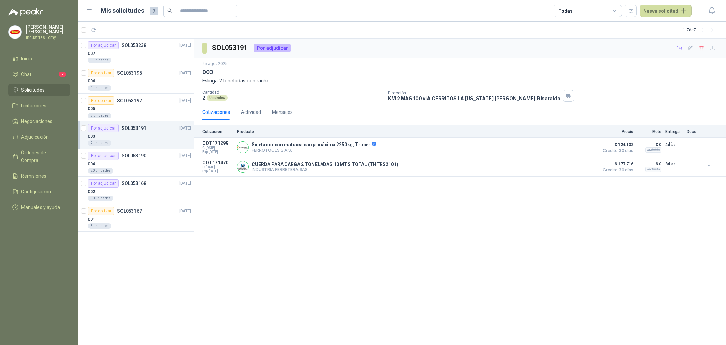  Describe the element at coordinates (282, 112) in the screenshot. I see `div: Mensajes` at that location.